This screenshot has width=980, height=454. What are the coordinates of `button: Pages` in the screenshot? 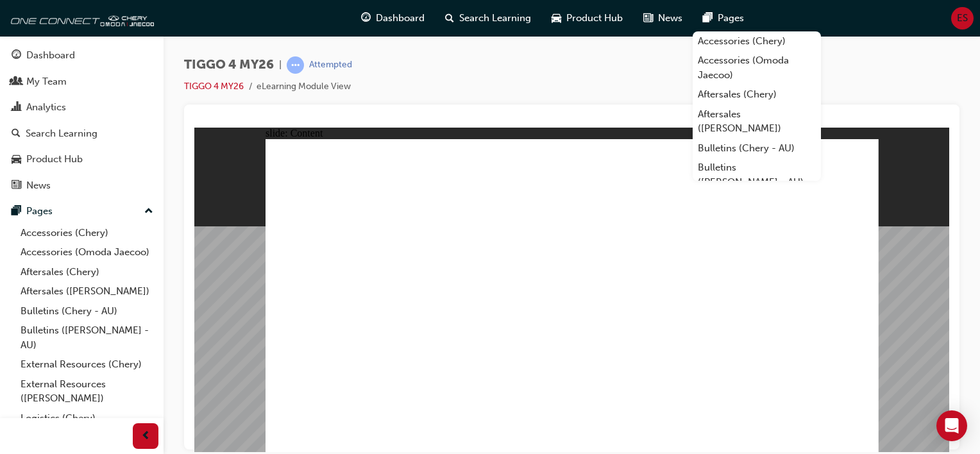 It's located at (82, 211).